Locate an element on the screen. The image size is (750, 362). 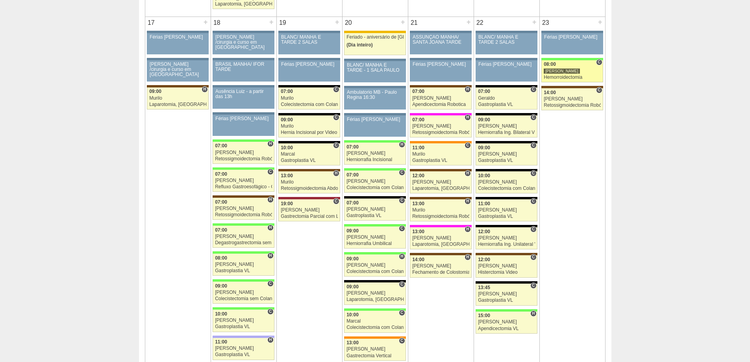
a: BLANC/ MANHÃ E TARDE 2 SALAS is located at coordinates (309, 44).